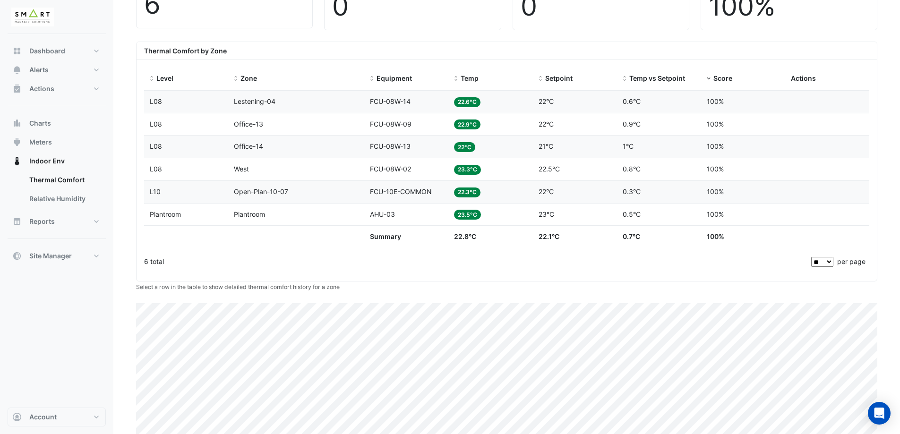  Describe the element at coordinates (17, 123) in the screenshot. I see `app-icon: Charts` at that location.